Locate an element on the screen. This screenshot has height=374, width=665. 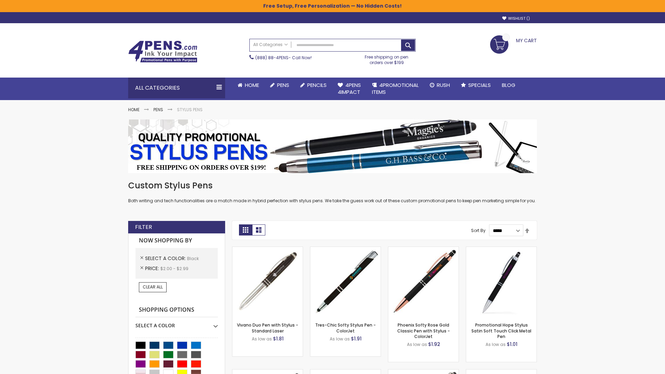
a: (888) 88-4PENS is located at coordinates (272, 57).